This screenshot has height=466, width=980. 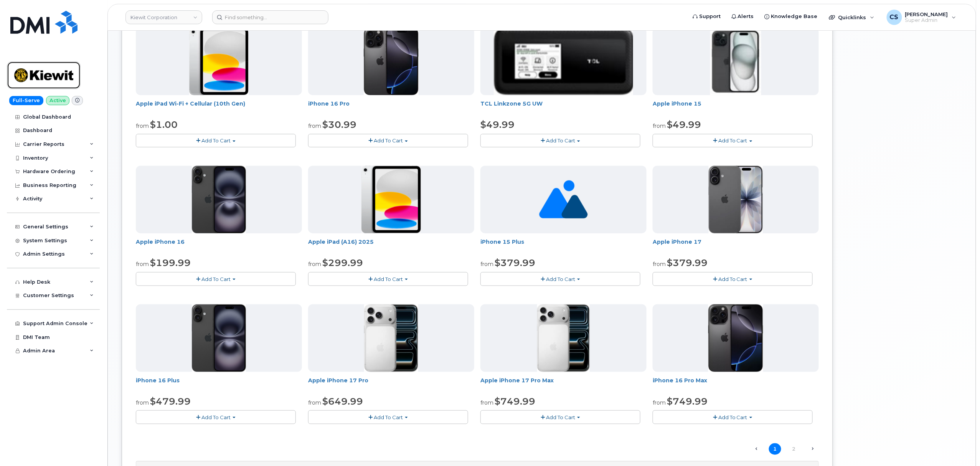 What do you see at coordinates (677, 103) in the screenshot?
I see `a: Apple iPhone 15` at bounding box center [677, 103].